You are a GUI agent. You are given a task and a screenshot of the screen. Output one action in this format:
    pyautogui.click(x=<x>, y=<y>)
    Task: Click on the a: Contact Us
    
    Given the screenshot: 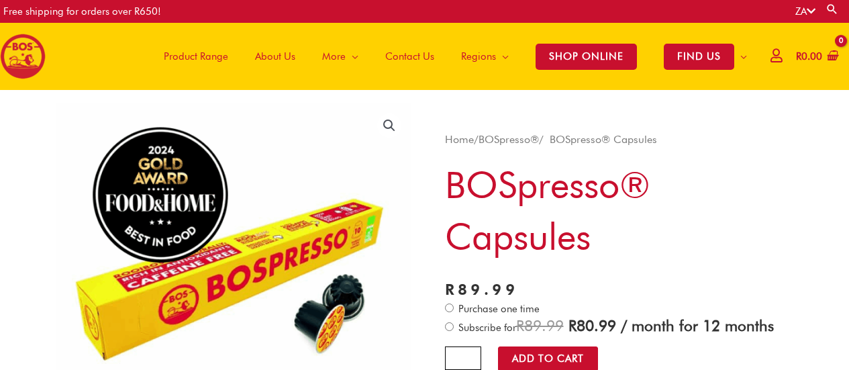 What is the action you would take?
    pyautogui.click(x=409, y=56)
    